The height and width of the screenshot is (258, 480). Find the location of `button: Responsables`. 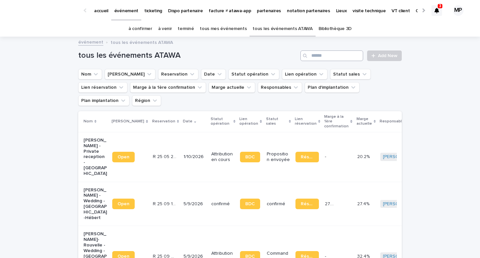

button: Responsables is located at coordinates (280, 87).